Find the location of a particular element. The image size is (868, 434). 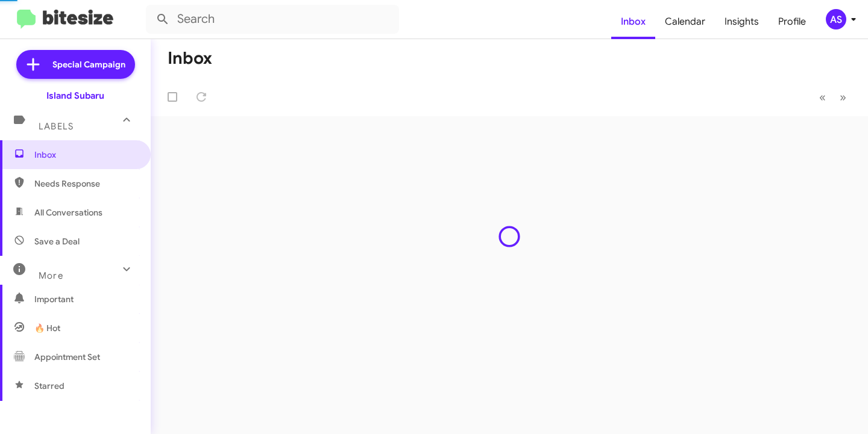

a: Profile is located at coordinates (792, 22).